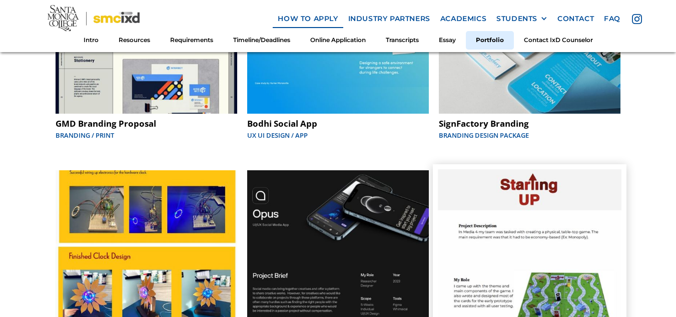  I want to click on img: Santa Monica College - SMC IxD logo, so click(94, 19).